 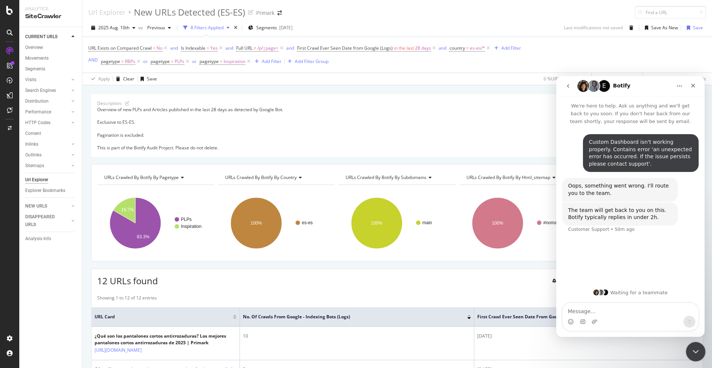 What do you see at coordinates (357, 336) in the screenshot?
I see `div: 10` at bounding box center [357, 336].